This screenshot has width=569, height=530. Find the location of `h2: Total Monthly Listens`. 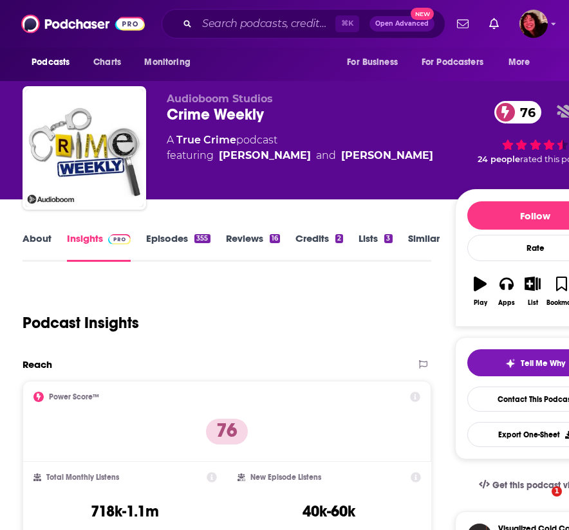

h2: Total Monthly Listens is located at coordinates (82, 477).